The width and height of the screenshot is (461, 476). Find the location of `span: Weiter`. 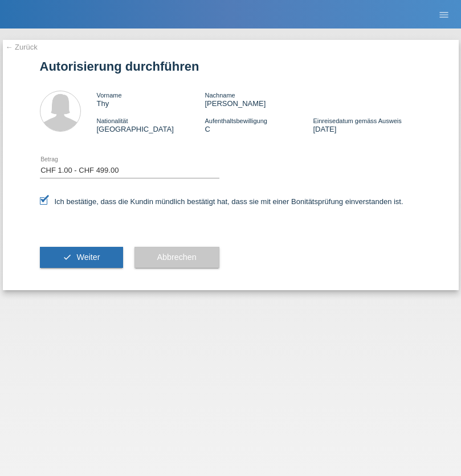

span: Weiter is located at coordinates (88, 257).